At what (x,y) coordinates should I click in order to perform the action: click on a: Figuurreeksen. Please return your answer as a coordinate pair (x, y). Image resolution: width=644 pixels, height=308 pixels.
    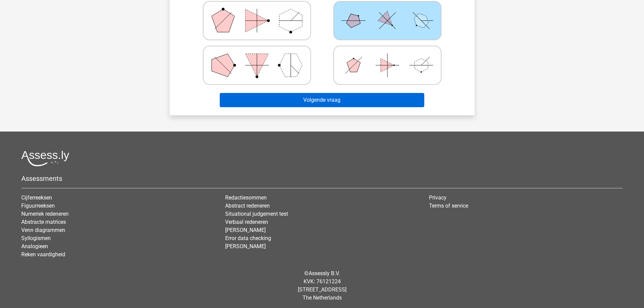
    Looking at the image, I should click on (38, 205).